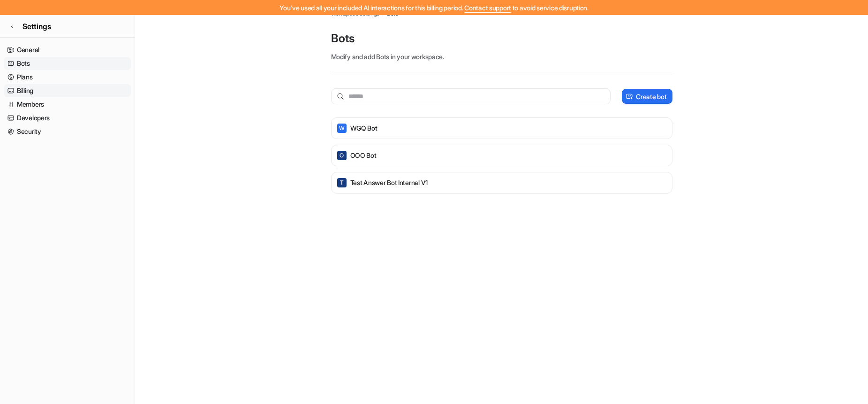 This screenshot has height=404, width=868. I want to click on button: Create bot, so click(647, 96).